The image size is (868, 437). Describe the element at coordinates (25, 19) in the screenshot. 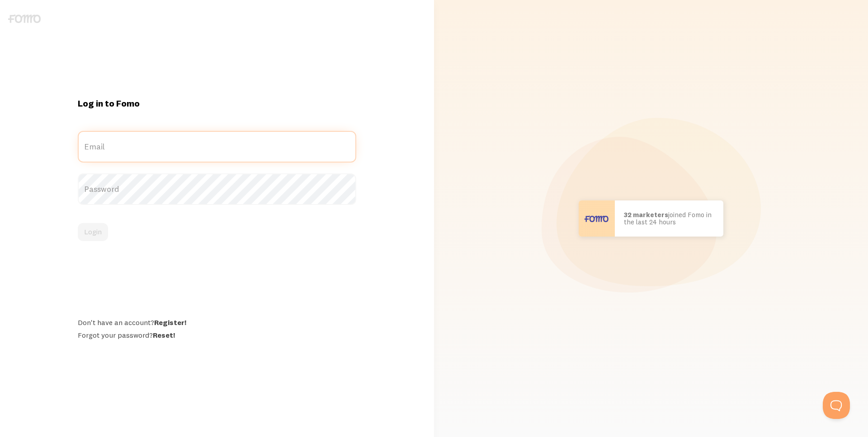

I see `img: fomo-logo-gray-b99e0e8ada9f9040e2984d0d95b3b12da0074ffd48d1e5cb62ac37fc77b0b268.svg` at that location.